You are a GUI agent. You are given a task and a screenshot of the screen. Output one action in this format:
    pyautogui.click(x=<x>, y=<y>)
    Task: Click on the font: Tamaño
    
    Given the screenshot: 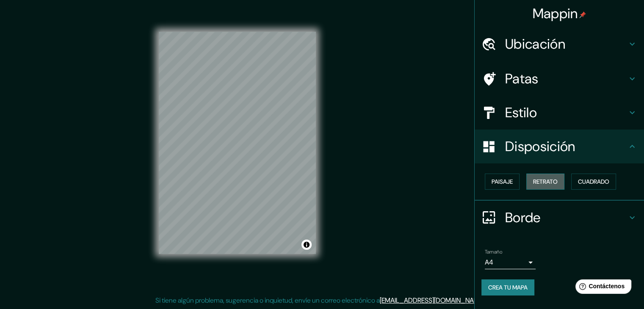 What is the action you would take?
    pyautogui.click(x=494, y=252)
    